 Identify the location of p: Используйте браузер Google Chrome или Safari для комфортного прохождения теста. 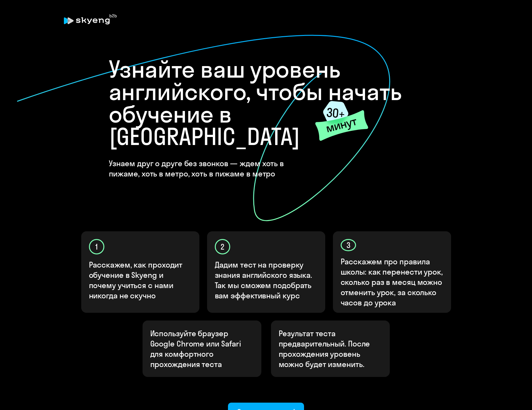
(202, 349).